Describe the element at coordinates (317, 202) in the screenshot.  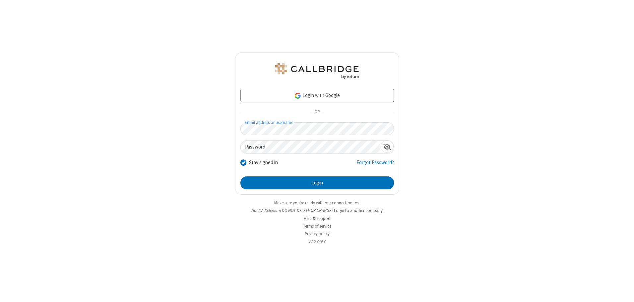
I see `a: Make sure you're ready with our connection test` at that location.